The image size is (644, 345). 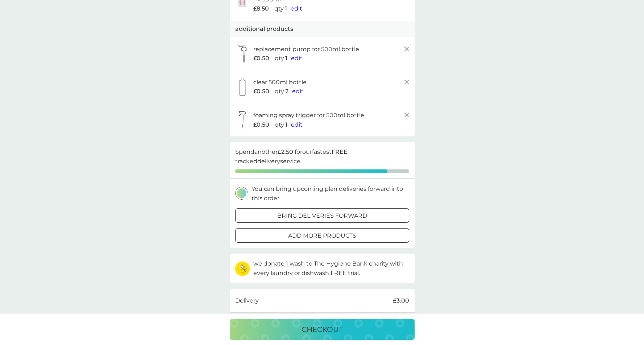 What do you see at coordinates (322, 236) in the screenshot?
I see `p: add more products` at bounding box center [322, 236].